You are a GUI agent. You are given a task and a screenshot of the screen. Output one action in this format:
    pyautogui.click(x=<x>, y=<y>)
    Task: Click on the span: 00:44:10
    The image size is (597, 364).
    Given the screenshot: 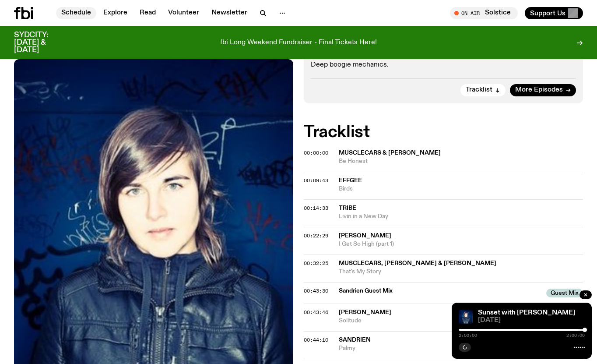 What is the action you would take?
    pyautogui.click(x=316, y=339)
    